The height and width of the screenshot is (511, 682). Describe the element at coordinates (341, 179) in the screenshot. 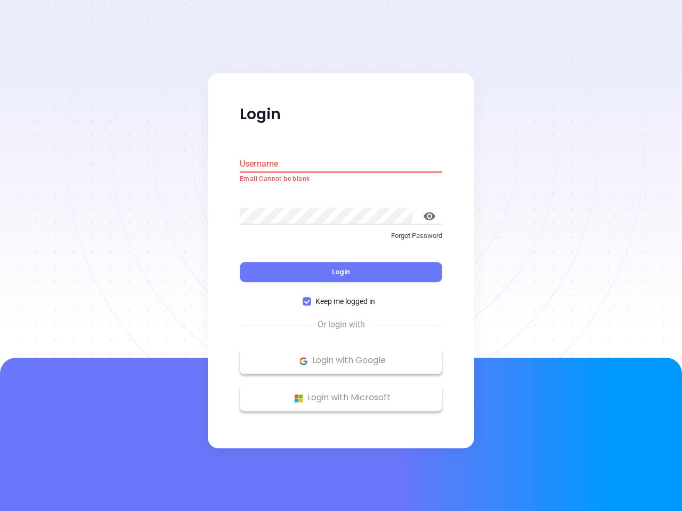

I see `p: Email Cannot be blank` at that location.